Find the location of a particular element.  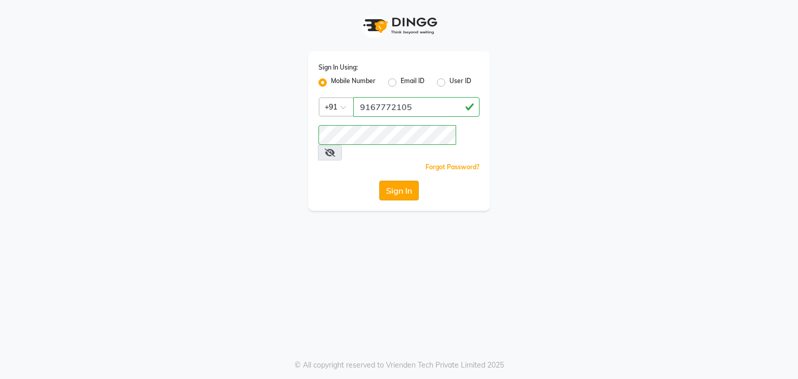

img: logo1.svg is located at coordinates (399, 25).